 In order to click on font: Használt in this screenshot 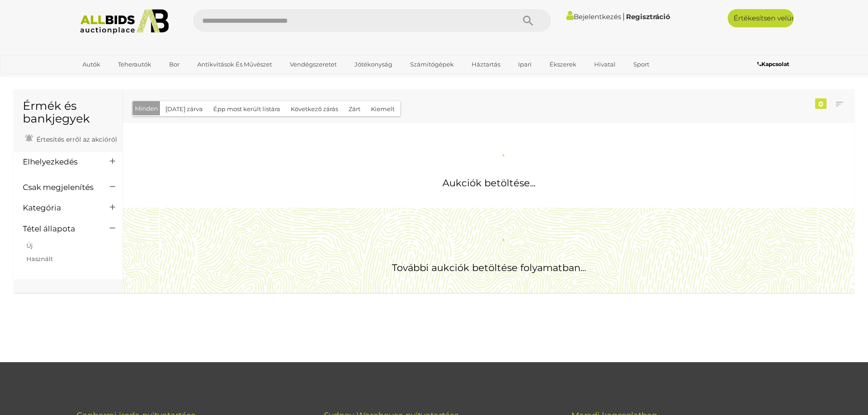, I will do `click(40, 258)`.